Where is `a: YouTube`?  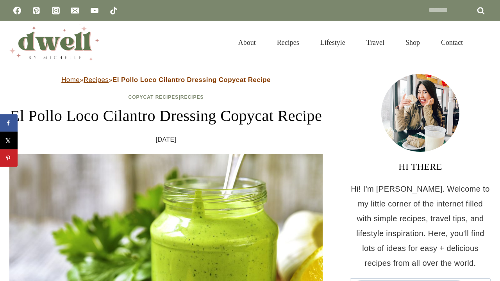 a: YouTube is located at coordinates (95, 11).